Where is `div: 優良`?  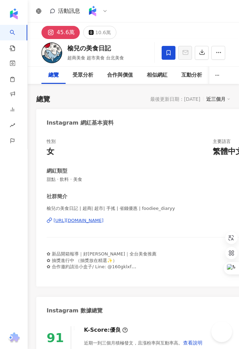
div: 優良 is located at coordinates (115, 330).